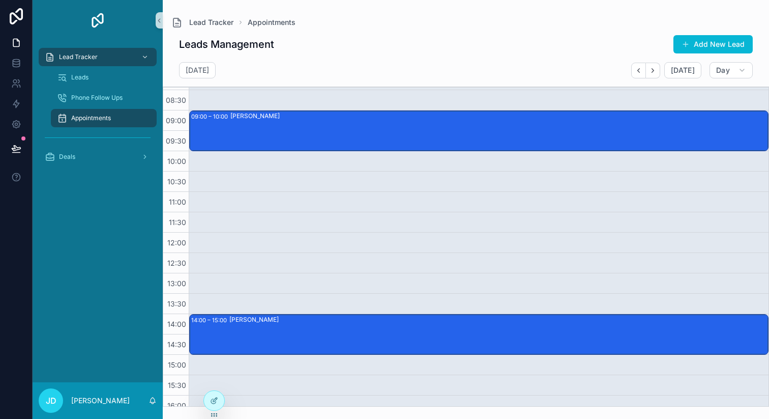 The width and height of the screenshot is (769, 419). I want to click on span: 10:30, so click(176, 181).